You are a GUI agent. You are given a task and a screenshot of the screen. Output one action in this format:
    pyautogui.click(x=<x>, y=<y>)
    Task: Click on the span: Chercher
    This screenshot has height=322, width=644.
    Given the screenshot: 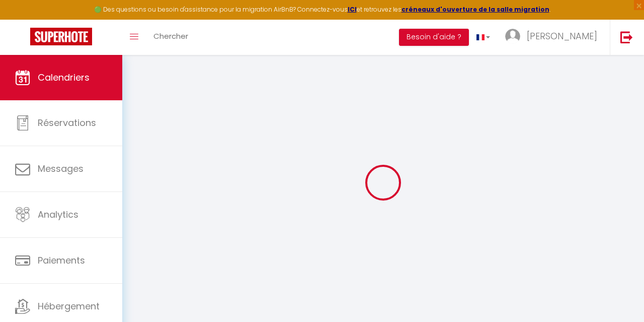 What is the action you would take?
    pyautogui.click(x=171, y=36)
    